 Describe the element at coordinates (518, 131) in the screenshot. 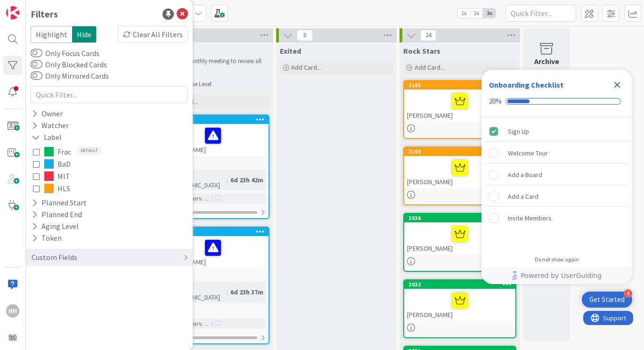

I see `div: Sign Up` at that location.